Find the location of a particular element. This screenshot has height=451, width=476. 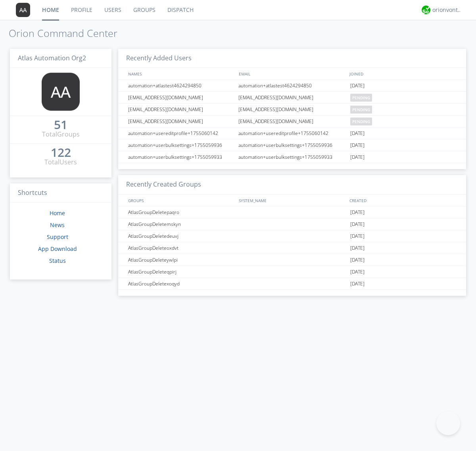

a: 122 is located at coordinates (61, 153).